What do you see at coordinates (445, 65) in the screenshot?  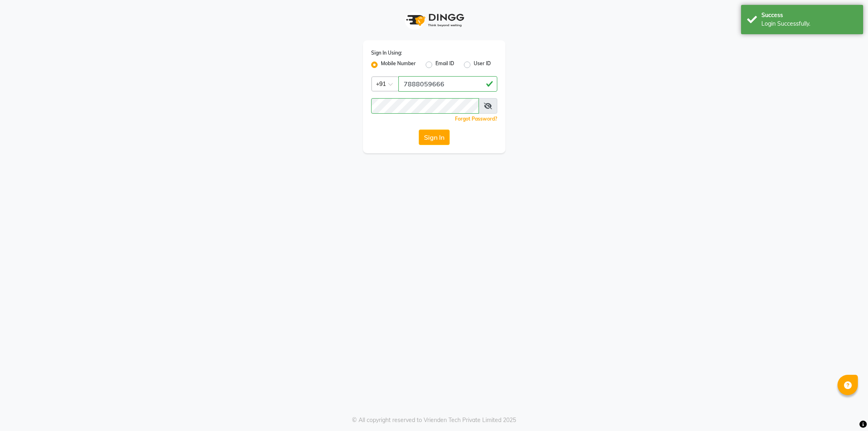 I see `label: Email ID` at bounding box center [445, 65].